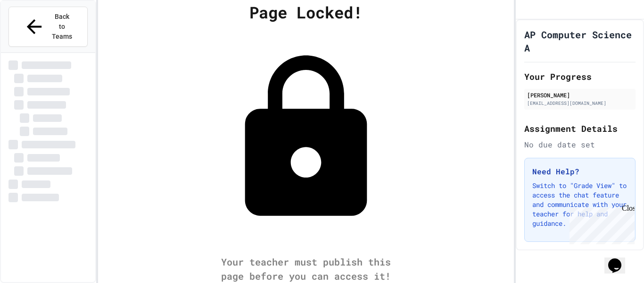 This screenshot has height=283, width=644. Describe the element at coordinates (48, 26) in the screenshot. I see `button: Back to Teams` at that location.